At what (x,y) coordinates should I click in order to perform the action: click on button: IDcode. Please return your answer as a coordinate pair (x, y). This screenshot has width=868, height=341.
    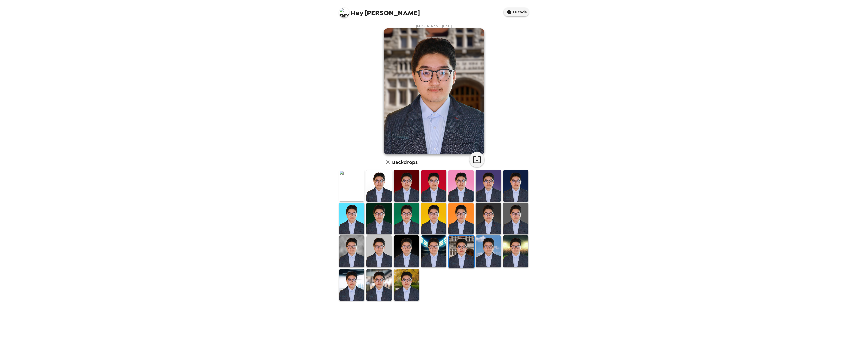
    Looking at the image, I should click on (516, 12).